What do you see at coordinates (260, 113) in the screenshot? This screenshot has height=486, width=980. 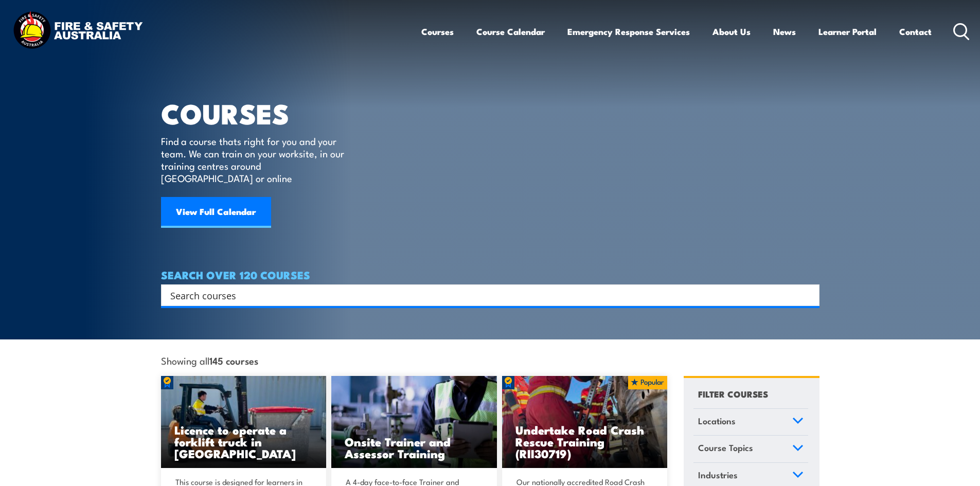 I see `h1: COURSES` at bounding box center [260, 113].